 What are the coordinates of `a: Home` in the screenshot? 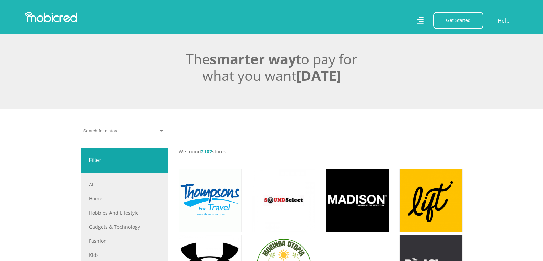 It's located at (124, 199).